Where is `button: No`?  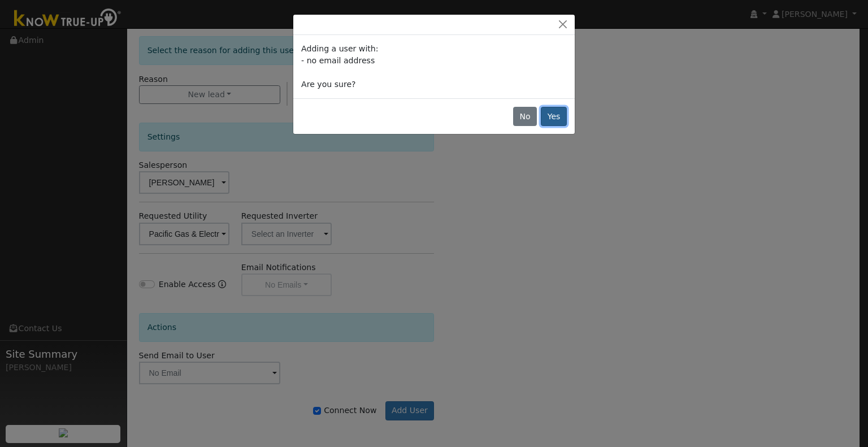
button: No is located at coordinates (525, 116).